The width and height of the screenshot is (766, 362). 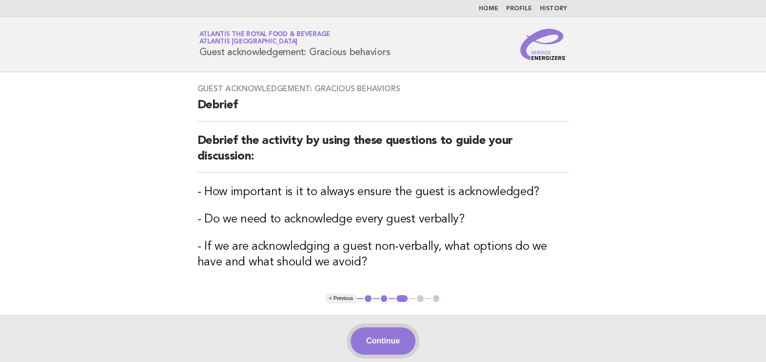 I want to click on button: 1, so click(x=368, y=298).